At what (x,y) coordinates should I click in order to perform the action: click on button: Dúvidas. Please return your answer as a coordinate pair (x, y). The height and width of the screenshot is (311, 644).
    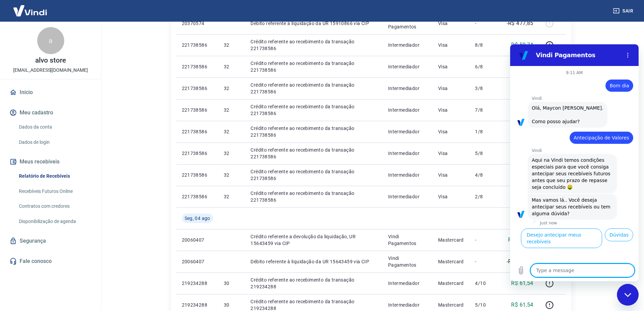
    Looking at the image, I should click on (109, 191).